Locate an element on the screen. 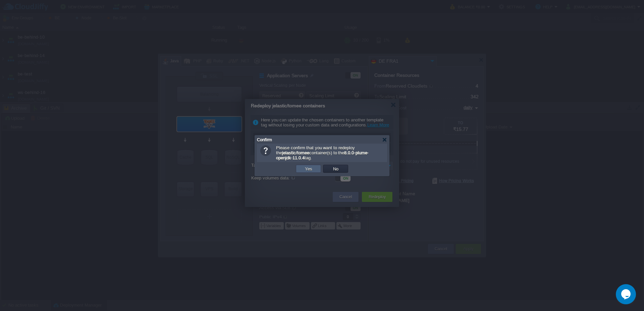  button: No is located at coordinates (336, 169).